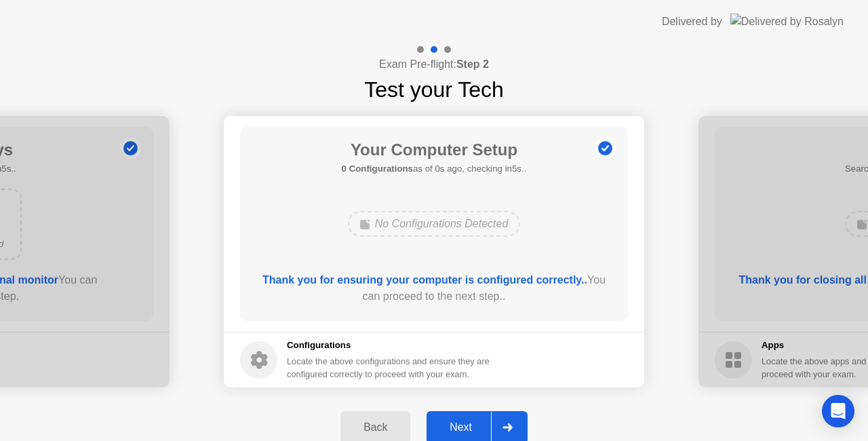 This screenshot has height=441, width=868. Describe the element at coordinates (787, 21) in the screenshot. I see `img: Delivered by Rosalyn` at that location.